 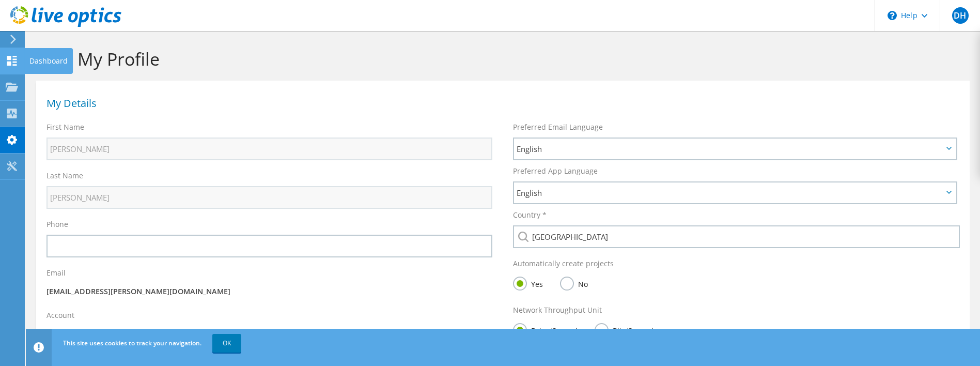 What do you see at coordinates (500, 103) in the screenshot?
I see `h1: My Details` at bounding box center [500, 103].